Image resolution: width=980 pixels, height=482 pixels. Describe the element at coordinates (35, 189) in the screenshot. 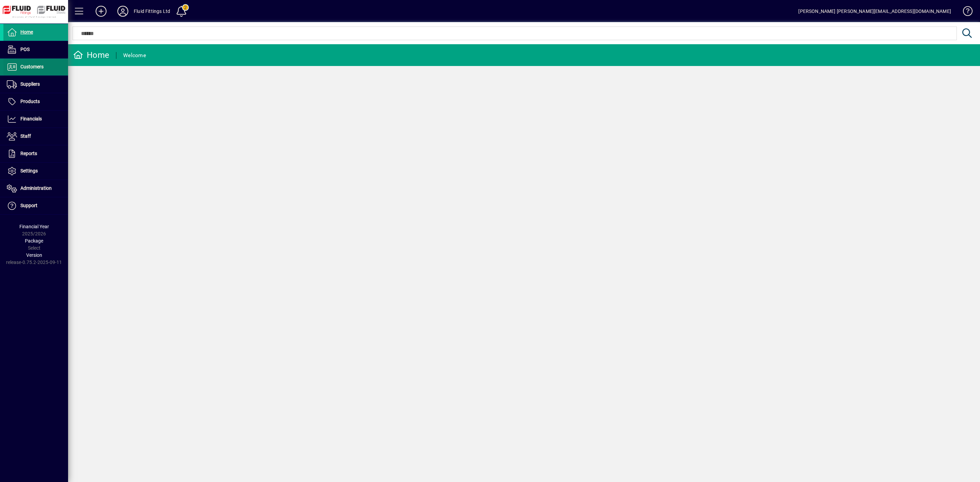

I see `a: Administration` at that location.